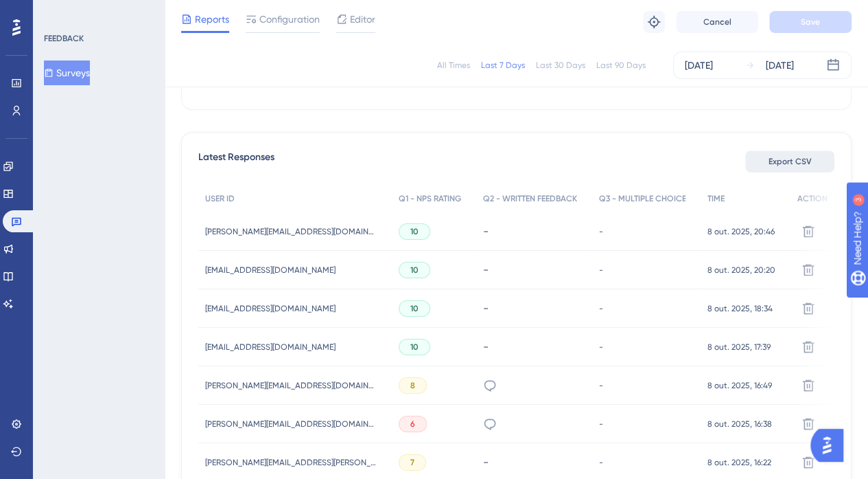  Describe the element at coordinates (503, 66) in the screenshot. I see `div: Last 7 Days` at that location.